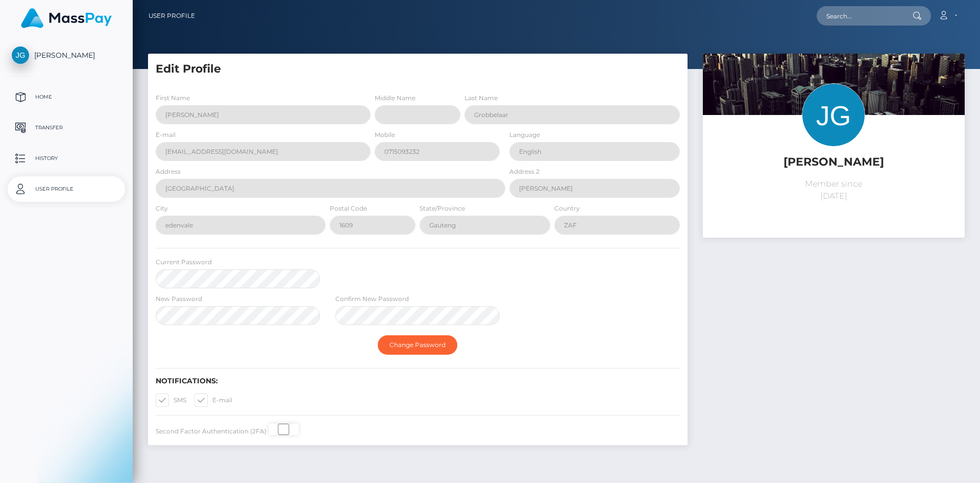 The height and width of the screenshot is (483, 980). Describe the element at coordinates (525, 135) in the screenshot. I see `label: Language` at that location.